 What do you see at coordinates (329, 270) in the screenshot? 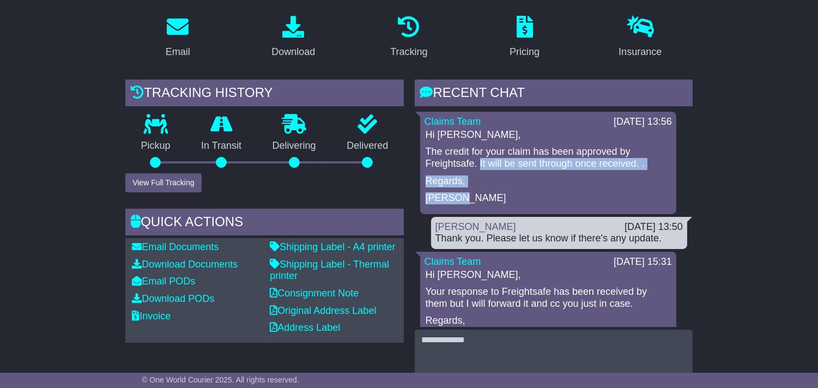
I see `a: Shipping Label - Thermal printer` at bounding box center [329, 270].